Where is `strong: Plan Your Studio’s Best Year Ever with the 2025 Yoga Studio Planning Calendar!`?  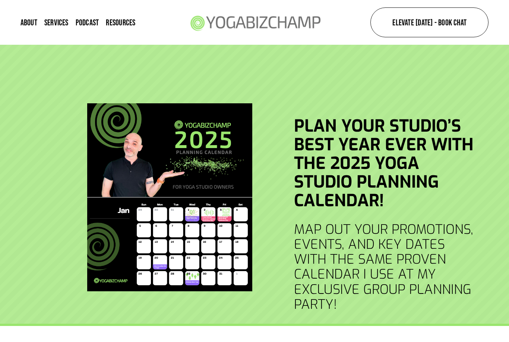
strong: Plan Your Studio’s Best Year Ever with the 2025 Yoga Studio Planning Calendar! is located at coordinates (386, 163).